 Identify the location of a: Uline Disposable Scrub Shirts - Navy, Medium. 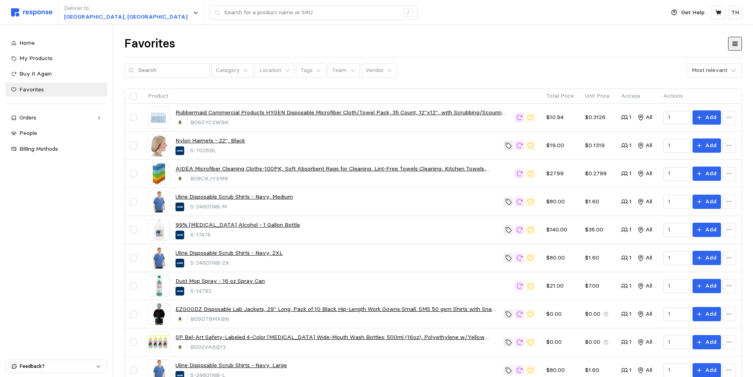
(234, 197).